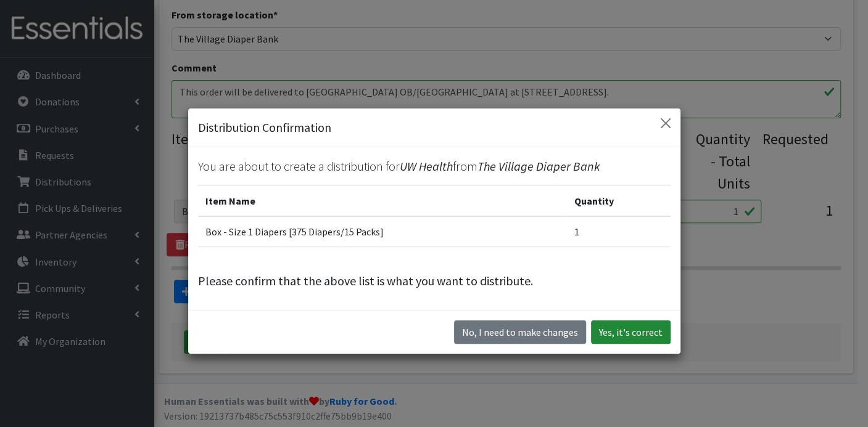 The width and height of the screenshot is (868, 427). What do you see at coordinates (426, 166) in the screenshot?
I see `span: UW Health` at bounding box center [426, 166].